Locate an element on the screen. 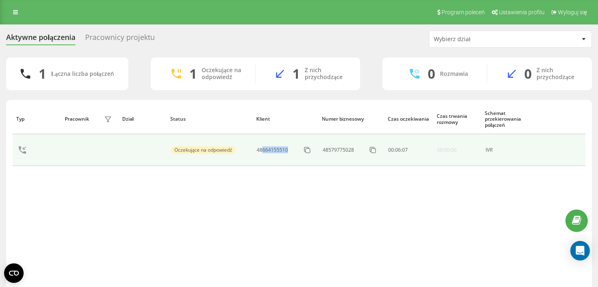  div: Rozmawia is located at coordinates (454, 74).